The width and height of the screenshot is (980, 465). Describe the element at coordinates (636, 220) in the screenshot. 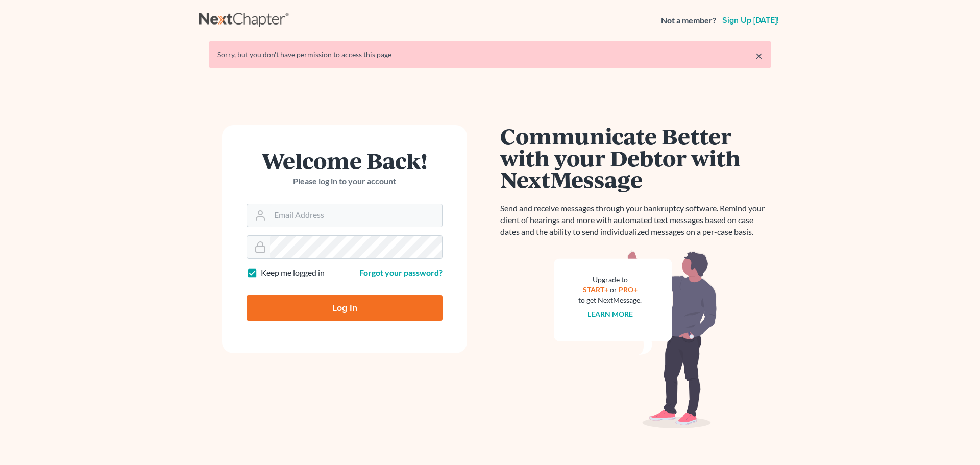

I see `p: Send and receive messages through your bankruptcy software. Remind your client of hearings and mo...` at that location.